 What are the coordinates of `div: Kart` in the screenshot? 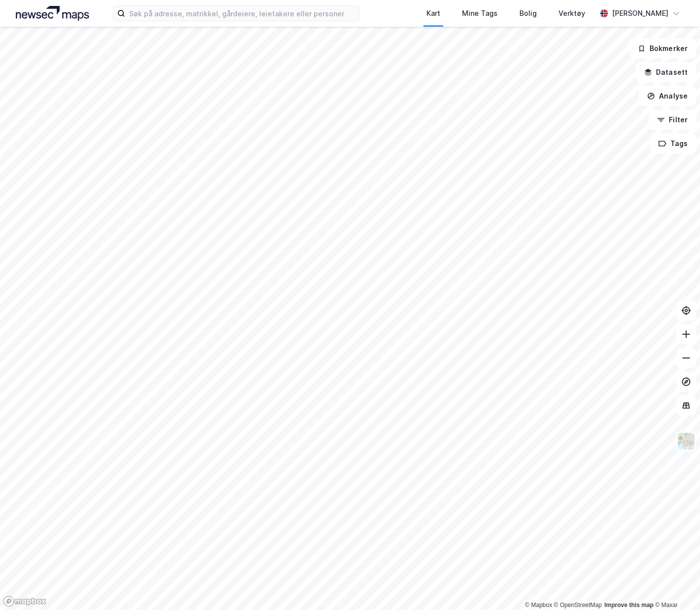 It's located at (433, 14).